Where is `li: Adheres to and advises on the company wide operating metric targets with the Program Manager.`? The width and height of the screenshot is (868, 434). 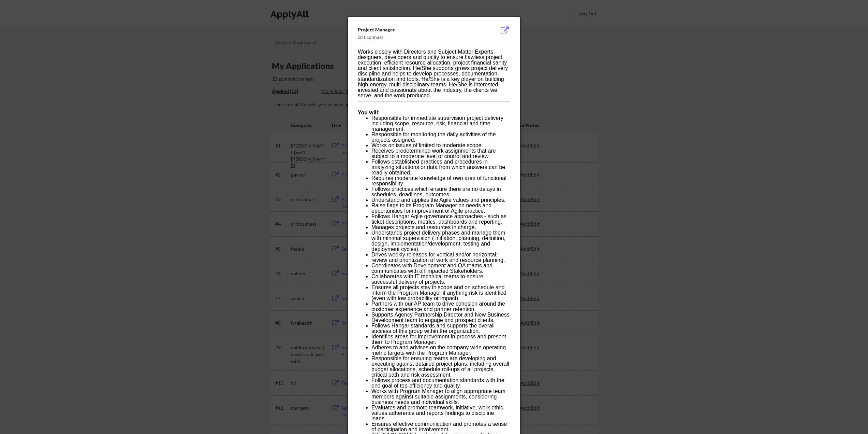
li: Adheres to and advises on the company wide operating metric targets with the Program Manager. is located at coordinates (440, 350).